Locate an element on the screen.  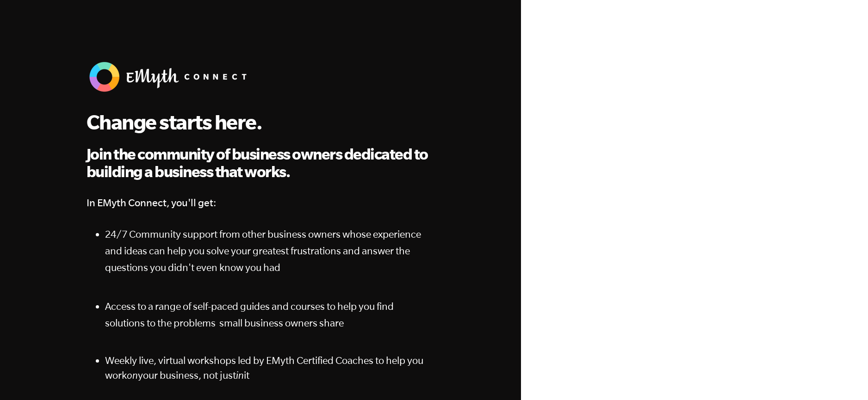
span: Access to a range of self-paced guides and courses to help you find solutions to the problems sma... is located at coordinates (250, 315).